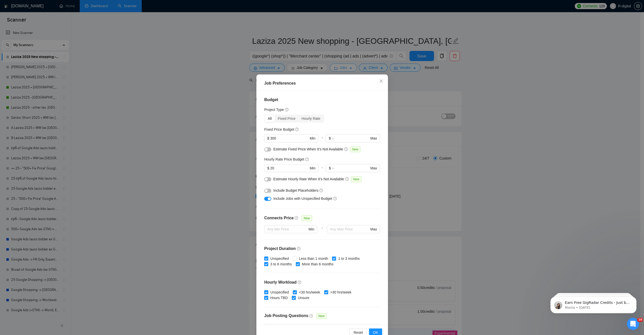  Describe the element at coordinates (281, 264) in the screenshot. I see `span: 3 to 6 months` at that location.